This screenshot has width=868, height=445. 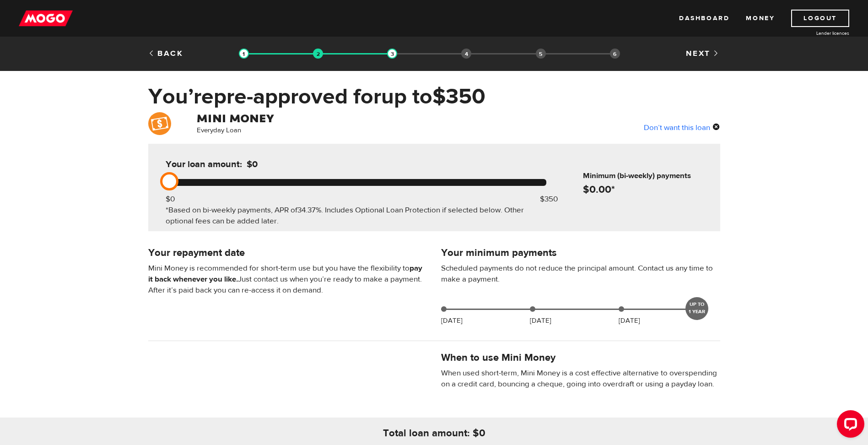 I want to click on div: $0, so click(x=170, y=199).